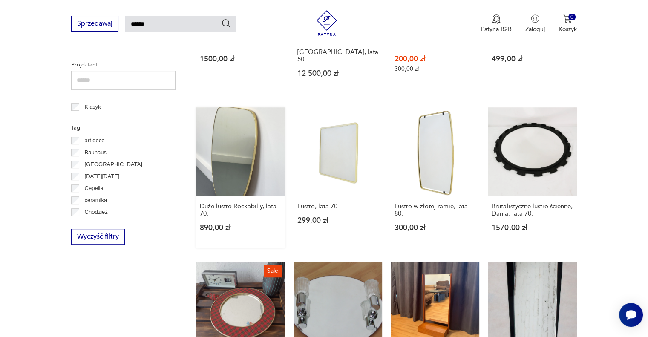  Describe the element at coordinates (226, 23) in the screenshot. I see `button: Szukaj` at that location.